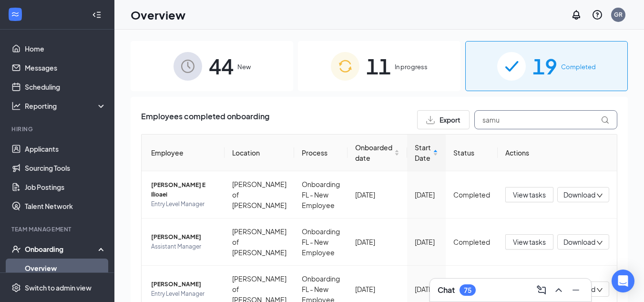 This screenshot has width=644, height=302. Describe the element at coordinates (66, 206) in the screenshot. I see `a: Talent Network` at that location.